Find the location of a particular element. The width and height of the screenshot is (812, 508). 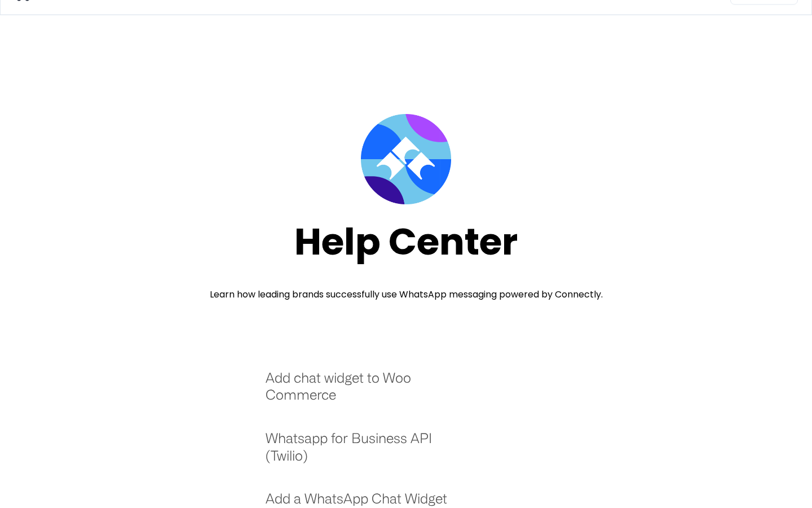

div: Help Center is located at coordinates (406, 241).